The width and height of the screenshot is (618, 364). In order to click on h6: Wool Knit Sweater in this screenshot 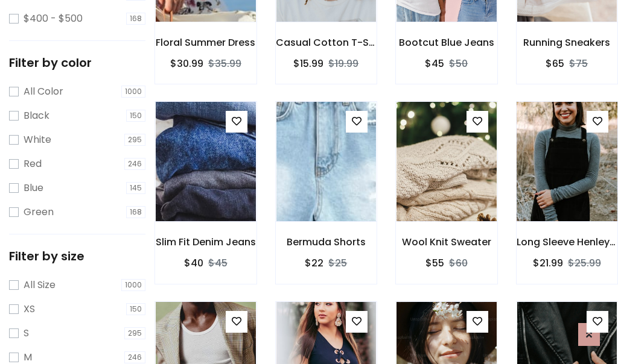, I will do `click(447, 242)`.